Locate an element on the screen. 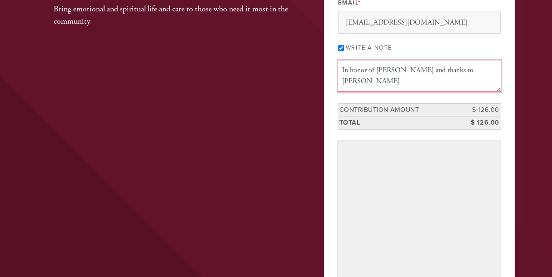 The width and height of the screenshot is (552, 277). label: Write a note is located at coordinates (369, 48).